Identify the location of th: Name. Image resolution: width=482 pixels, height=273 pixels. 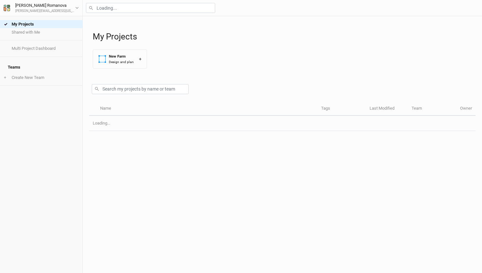
(207, 109).